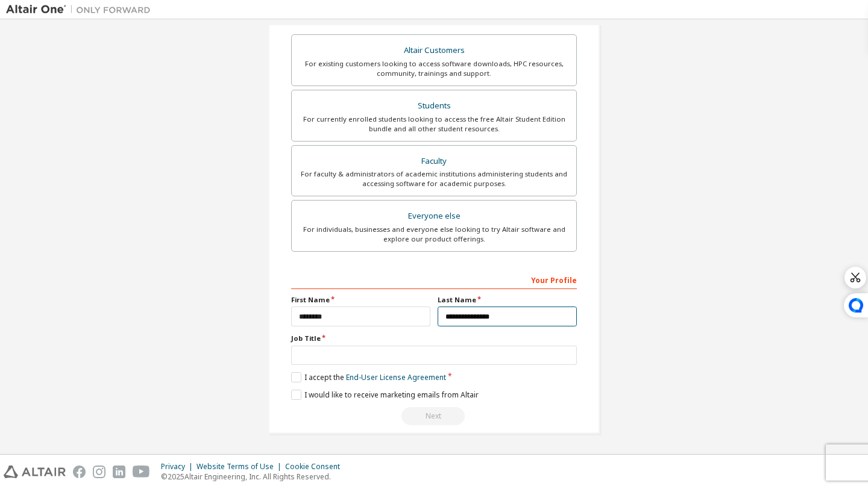 The width and height of the screenshot is (868, 489). I want to click on label: First Name, so click(361, 300).